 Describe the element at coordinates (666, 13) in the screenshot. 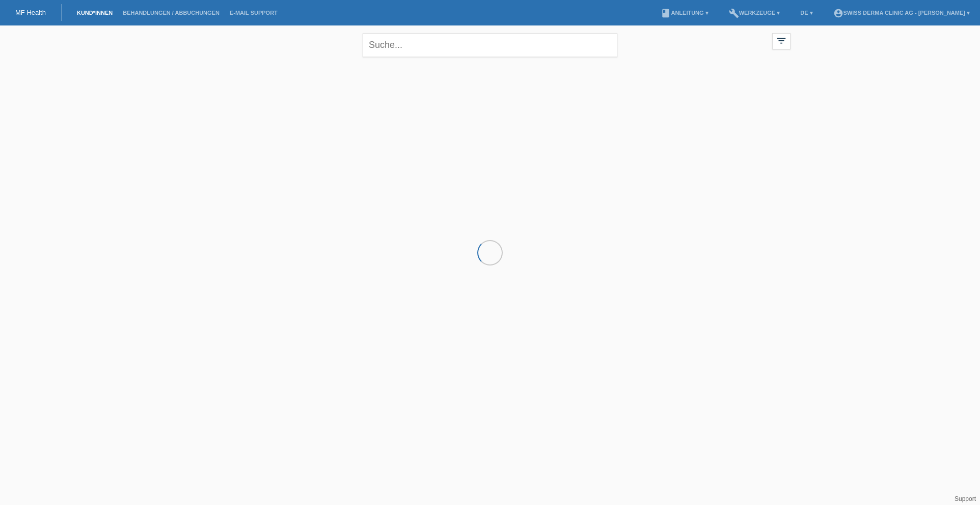

I see `i: book` at that location.